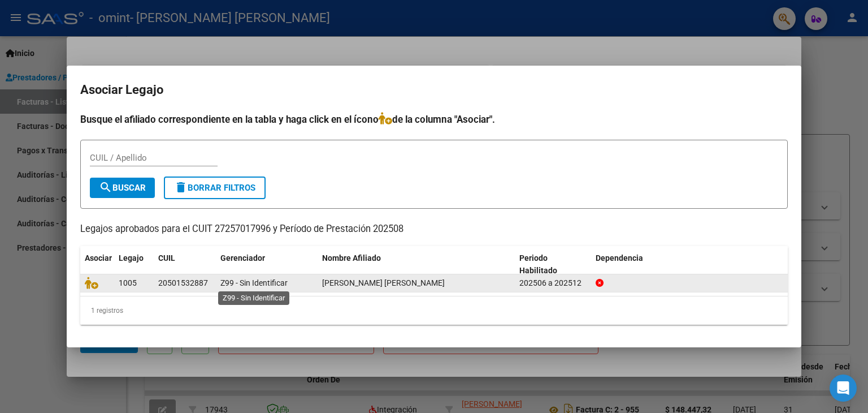 The image size is (868, 413). Describe the element at coordinates (434, 119) in the screenshot. I see `h4: Busque el afiliado correspondiente en la tabla y haga click en el ícono de la columna "Asociar".` at that location.